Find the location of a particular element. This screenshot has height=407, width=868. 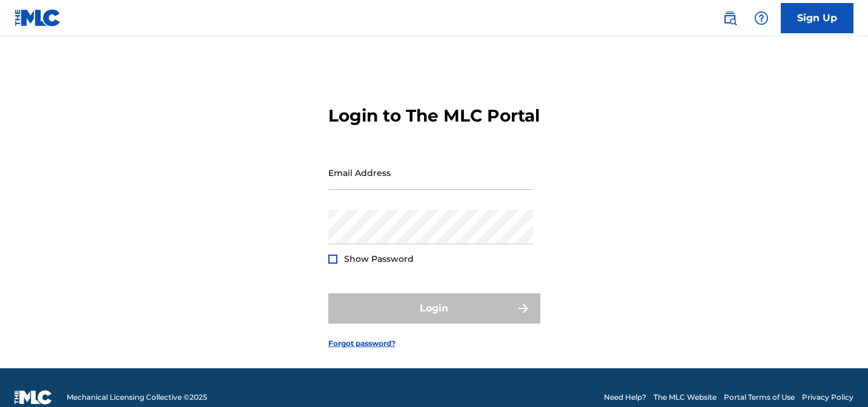

a: Sign Up is located at coordinates (817, 18).